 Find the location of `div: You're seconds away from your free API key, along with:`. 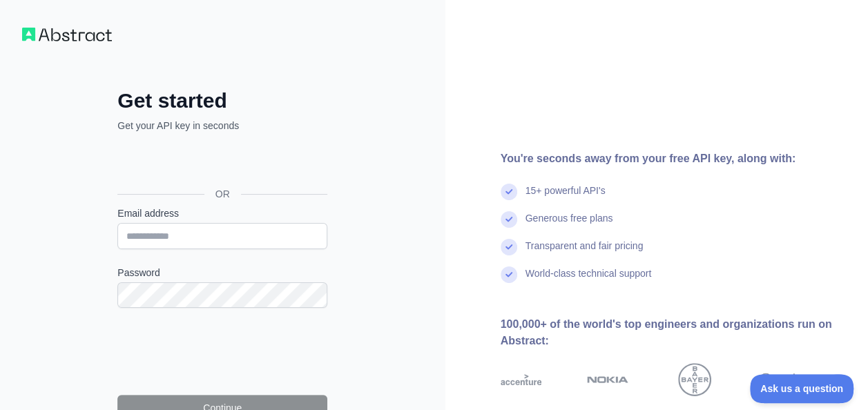

div: You're seconds away from your free API key, along with: is located at coordinates (673, 159).